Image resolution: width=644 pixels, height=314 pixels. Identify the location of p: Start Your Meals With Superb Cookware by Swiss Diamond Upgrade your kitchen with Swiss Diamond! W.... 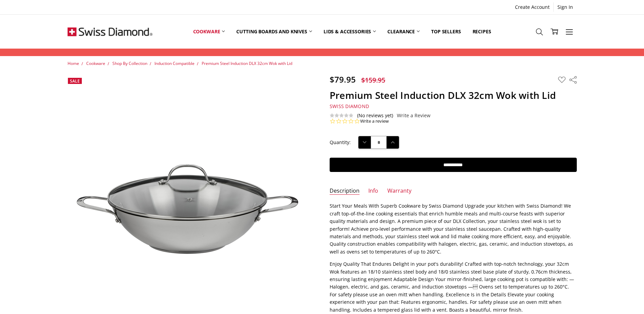
(453, 229).